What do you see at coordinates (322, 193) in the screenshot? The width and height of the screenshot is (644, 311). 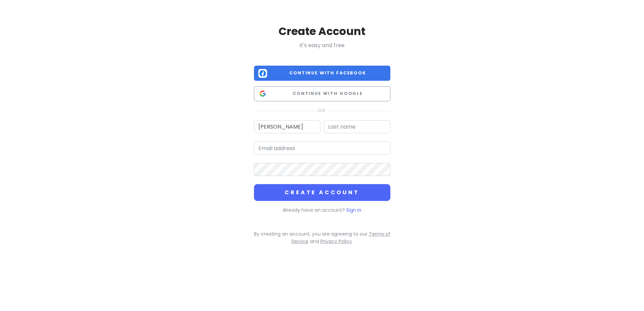 I see `button: Create Account` at bounding box center [322, 193].